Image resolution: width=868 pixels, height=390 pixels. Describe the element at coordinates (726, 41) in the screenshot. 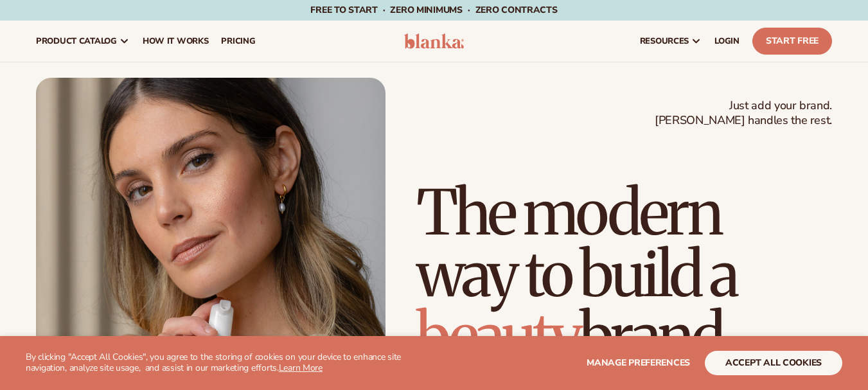

I see `a: LOGIN` at that location.